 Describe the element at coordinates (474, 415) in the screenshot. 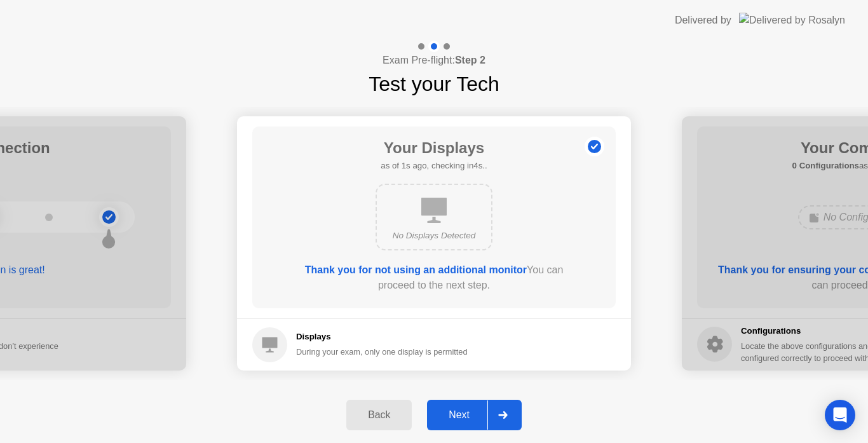

I see `button: Next` at that location.